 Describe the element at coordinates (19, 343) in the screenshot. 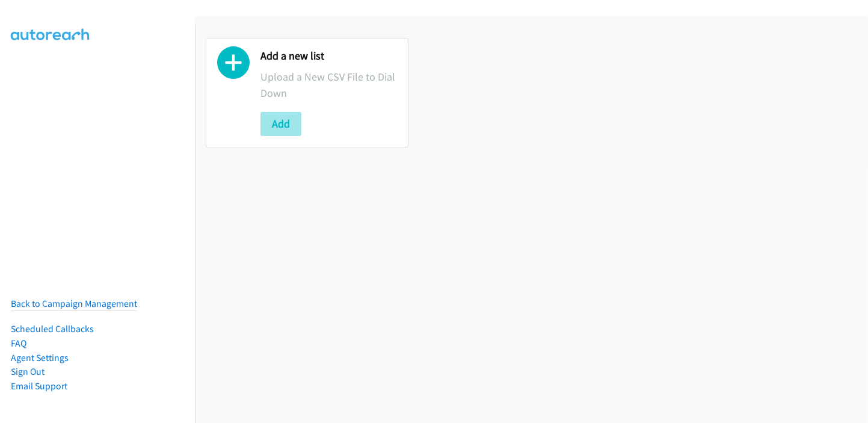

I see `a: FAQ` at that location.